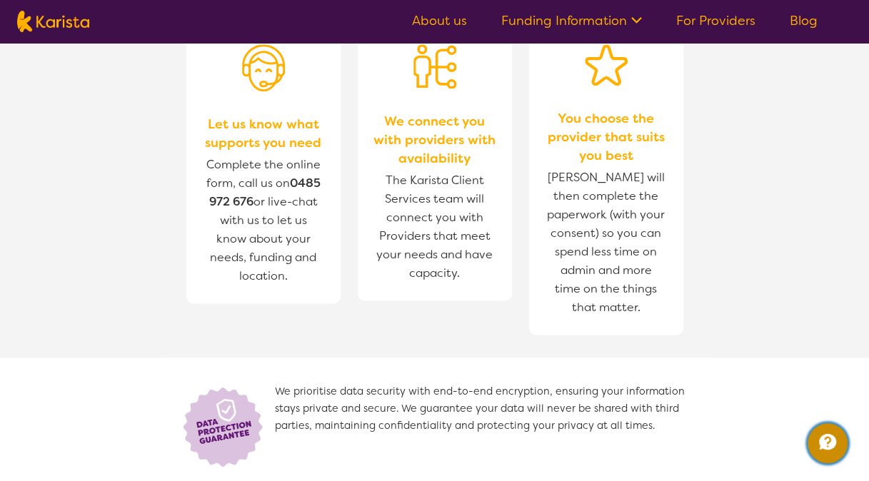  What do you see at coordinates (484, 426) in the screenshot?
I see `span: We prioritise data security with end-to-end encryption, ensuring your information stays private a...` at bounding box center [484, 426].